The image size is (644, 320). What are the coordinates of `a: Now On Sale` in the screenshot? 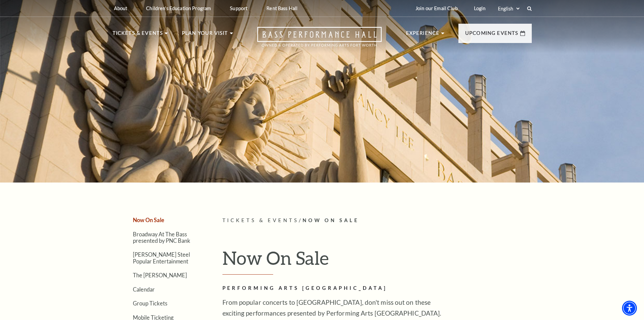 It's located at (149, 219).